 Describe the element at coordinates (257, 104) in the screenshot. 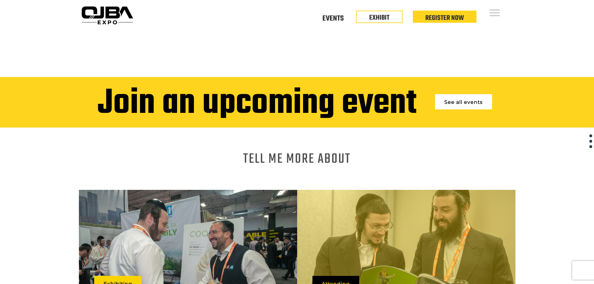

I see `div: Join an upcoming event` at that location.